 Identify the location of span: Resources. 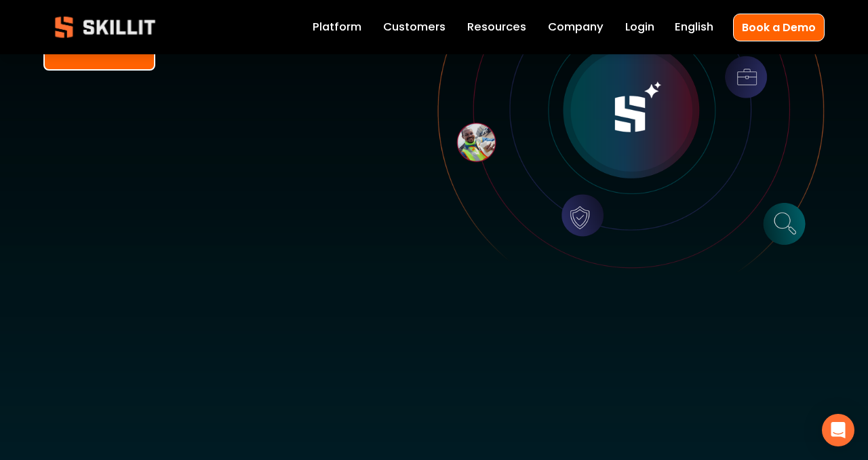
(496, 27).